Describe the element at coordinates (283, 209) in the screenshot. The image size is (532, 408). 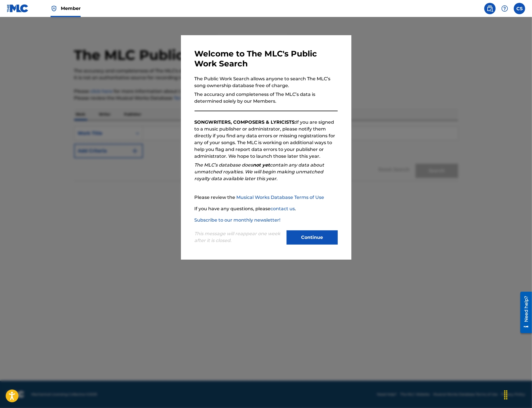
I see `a: contact us` at that location.